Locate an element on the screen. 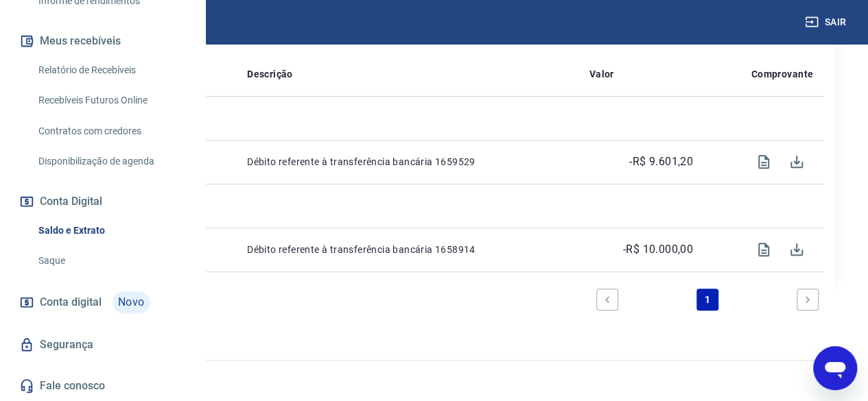 The width and height of the screenshot is (868, 401). a: Fale conosco is located at coordinates (102, 386).